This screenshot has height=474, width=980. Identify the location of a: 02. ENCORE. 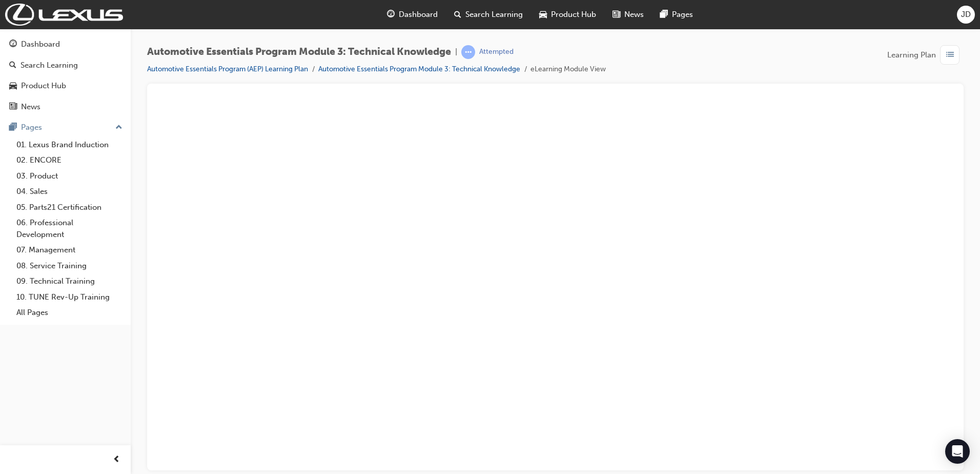
(69, 160).